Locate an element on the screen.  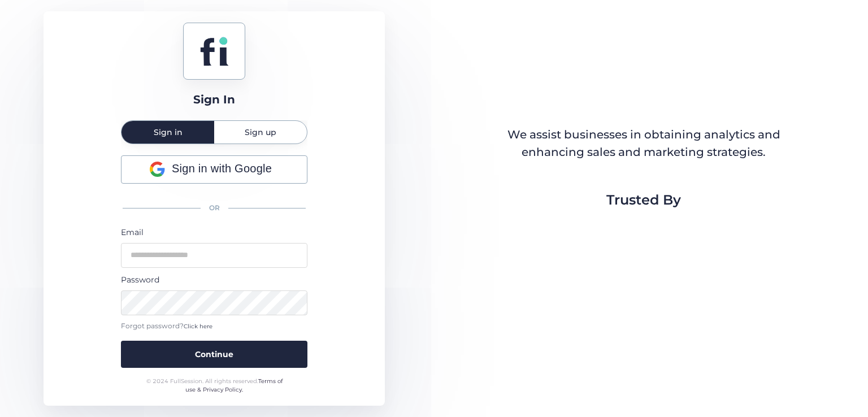
div: Forgot password? is located at coordinates (214, 326).